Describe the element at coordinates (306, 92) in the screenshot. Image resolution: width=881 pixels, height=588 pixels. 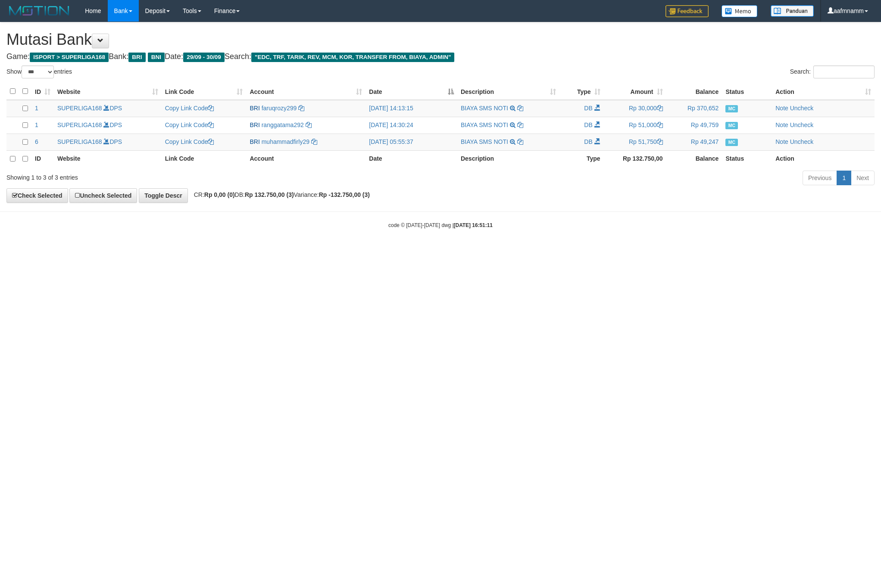
I see `th: Account: activate to sort column ascending` at that location.